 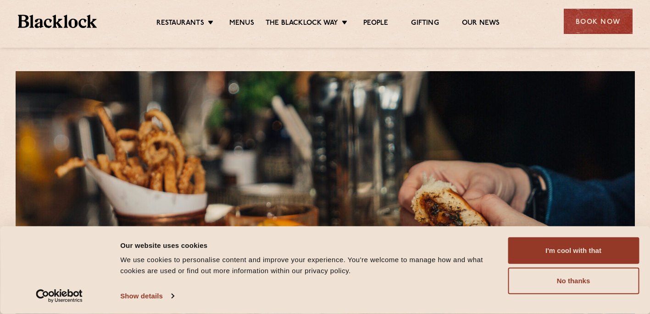 What do you see at coordinates (59, 296) in the screenshot?
I see `a: Usercentrics Cookiebot - opens in a new window` at bounding box center [59, 296].